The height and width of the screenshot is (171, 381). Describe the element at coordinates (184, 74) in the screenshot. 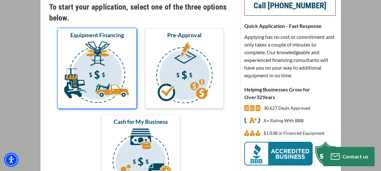

I see `img: Pre-Approval` at that location.